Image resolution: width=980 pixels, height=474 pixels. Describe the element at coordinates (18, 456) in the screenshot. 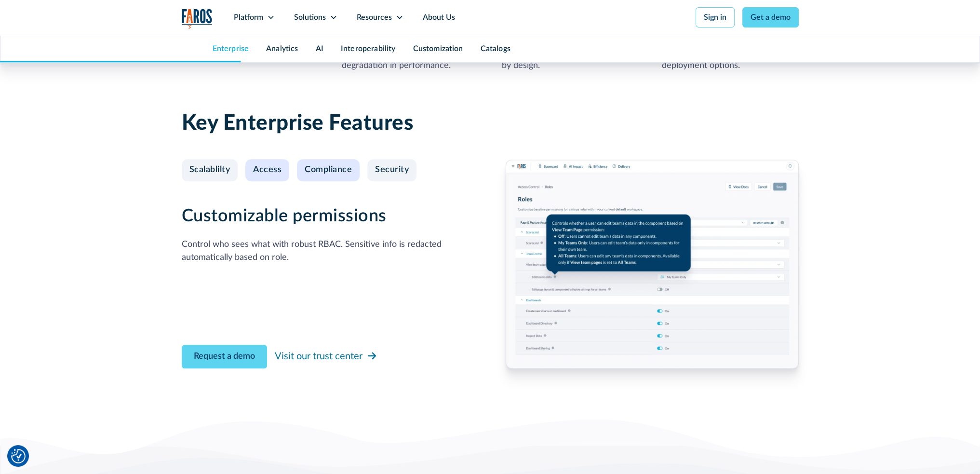

I see `img: Revisit consent button` at that location.